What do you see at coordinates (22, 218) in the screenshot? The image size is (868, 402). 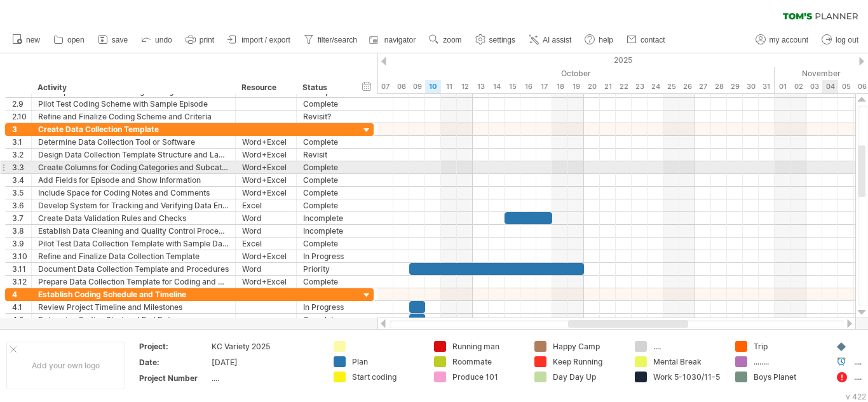 I see `div: 3.7` at bounding box center [22, 218].